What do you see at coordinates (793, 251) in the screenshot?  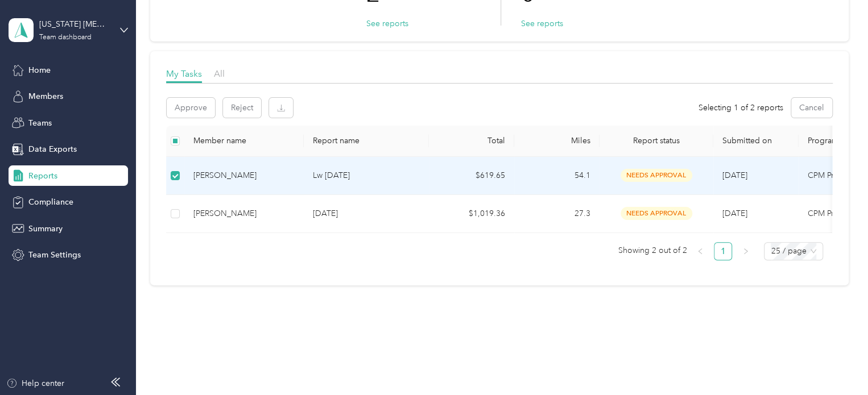 I see `div: Page Size` at bounding box center [793, 251].